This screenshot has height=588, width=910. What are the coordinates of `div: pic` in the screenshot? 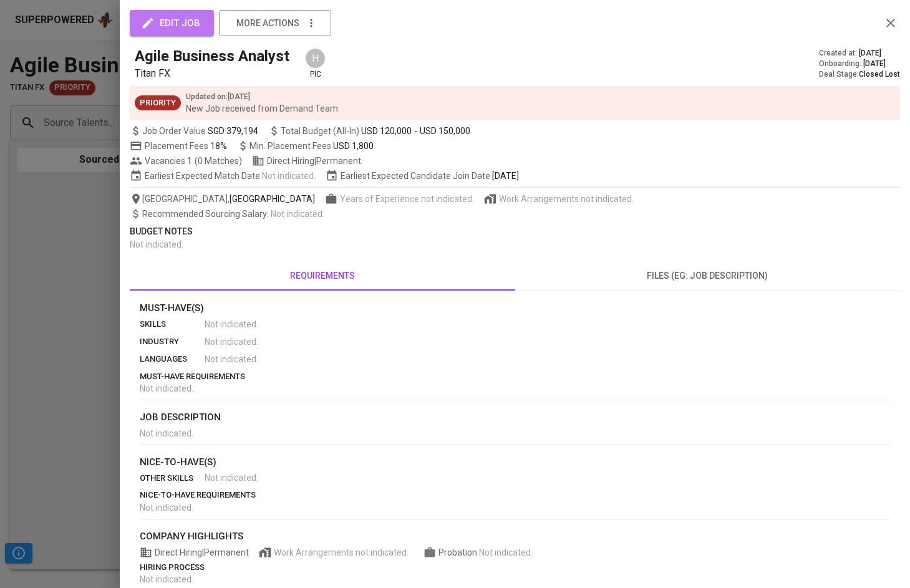 It's located at (315, 63).